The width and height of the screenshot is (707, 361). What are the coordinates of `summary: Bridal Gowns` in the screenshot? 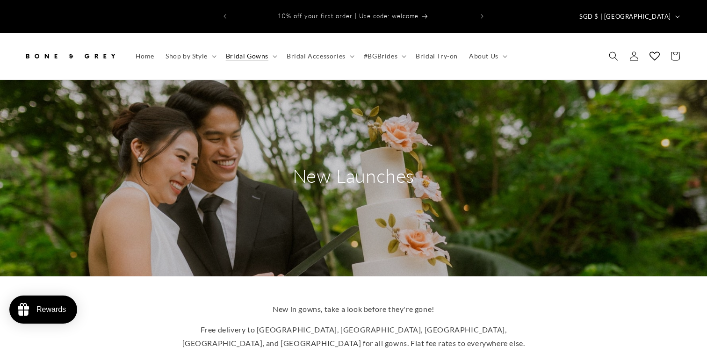 It's located at (250, 56).